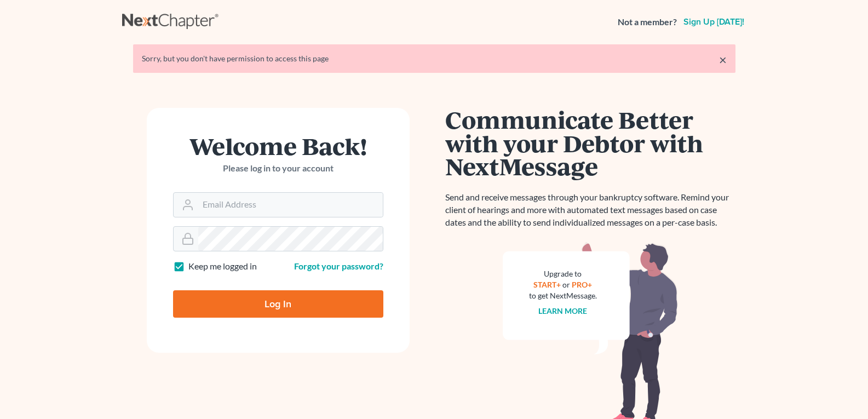 This screenshot has width=868, height=419. What do you see at coordinates (278, 168) in the screenshot?
I see `p: Please log in to your account` at bounding box center [278, 168].